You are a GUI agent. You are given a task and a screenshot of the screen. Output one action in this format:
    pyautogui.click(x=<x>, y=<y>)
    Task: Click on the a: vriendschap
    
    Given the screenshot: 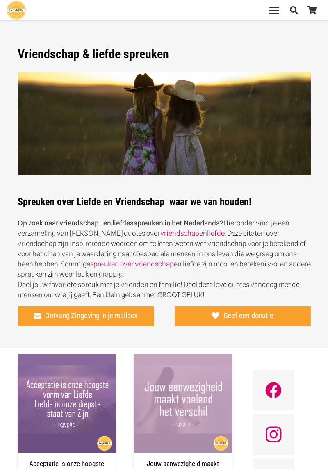 What is the action you would take?
    pyautogui.click(x=180, y=233)
    